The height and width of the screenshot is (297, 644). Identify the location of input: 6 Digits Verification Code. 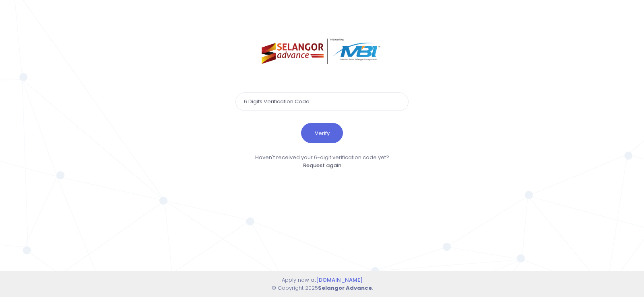
(322, 102).